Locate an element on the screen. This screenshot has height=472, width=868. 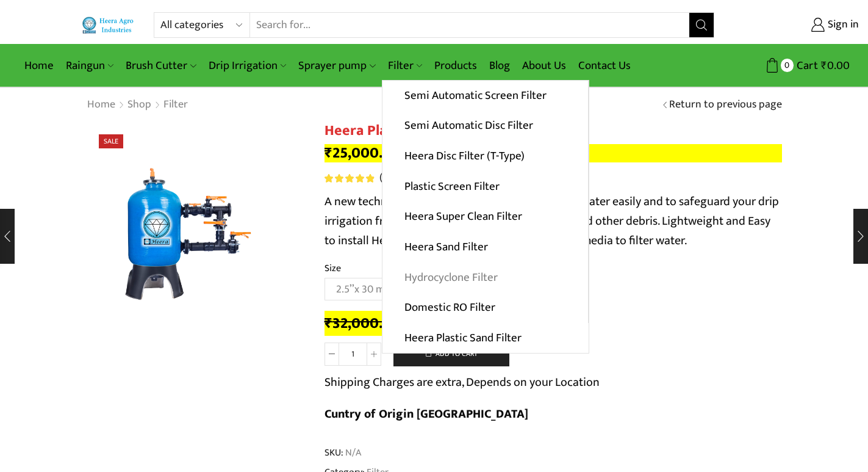
span: N/A is located at coordinates (352, 453).